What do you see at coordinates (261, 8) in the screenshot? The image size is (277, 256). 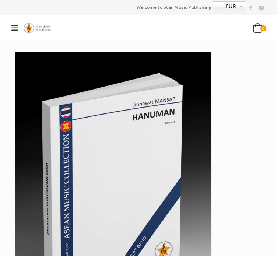 I see `a: Youtube` at bounding box center [261, 8].